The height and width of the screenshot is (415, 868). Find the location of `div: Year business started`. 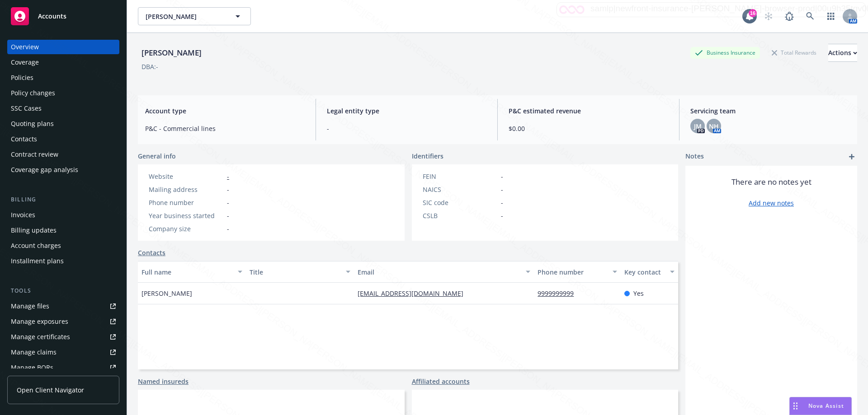

div: Year business started is located at coordinates (186, 216).